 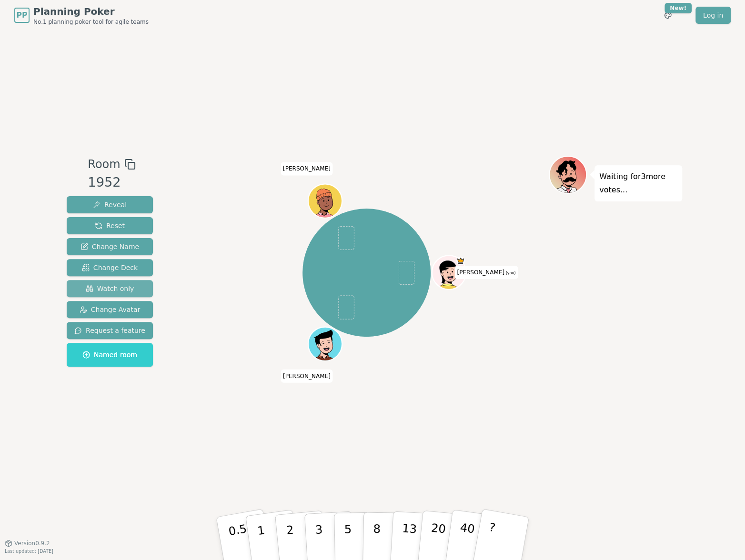 I want to click on span: Watch only, so click(x=110, y=289).